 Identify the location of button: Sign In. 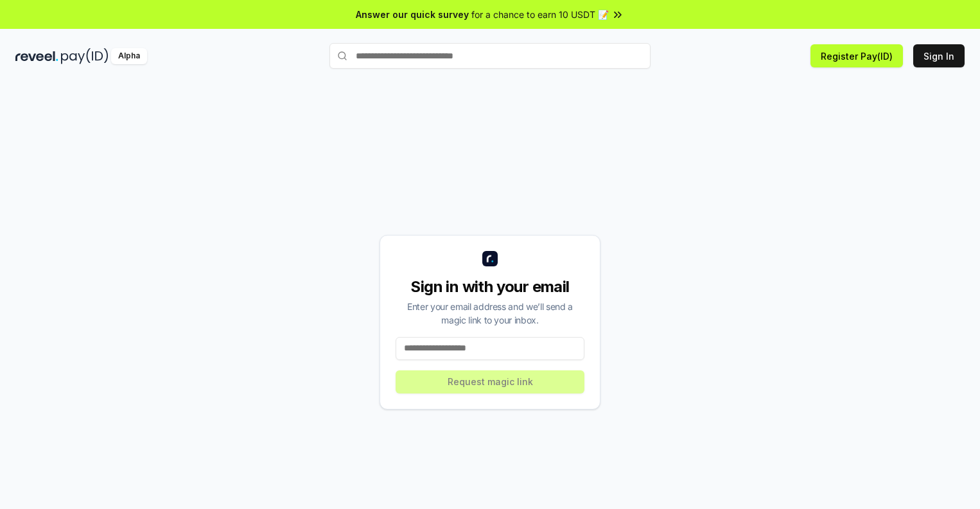
(939, 56).